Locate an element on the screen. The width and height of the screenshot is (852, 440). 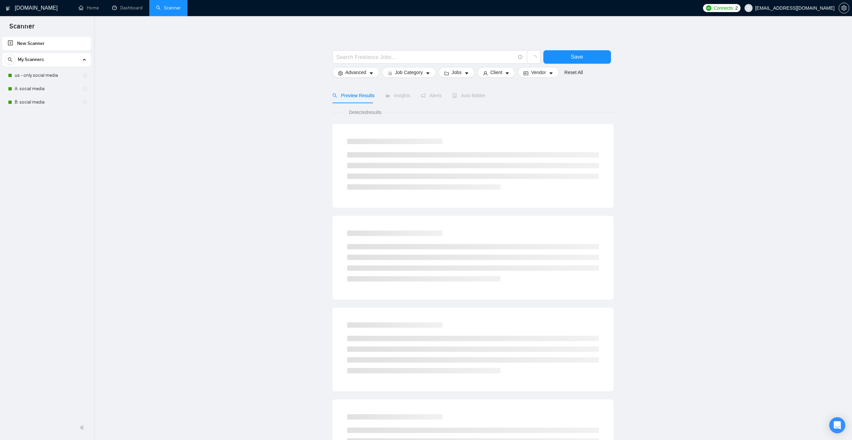
span: Save is located at coordinates (577, 57).